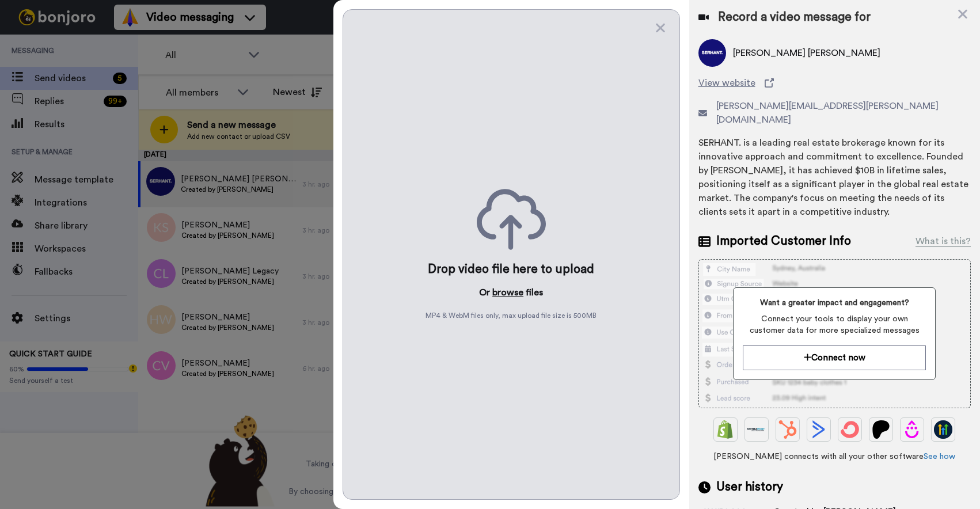 The image size is (980, 509). Describe the element at coordinates (834, 325) in the screenshot. I see `span: Connect your tools to display your own customer data for more specialized messages` at that location.